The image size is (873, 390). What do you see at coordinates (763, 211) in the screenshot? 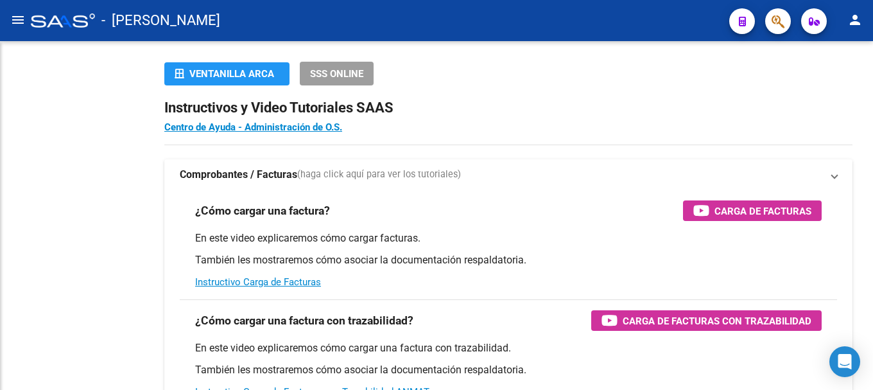
I see `span: Carga de Facturas` at bounding box center [763, 211].